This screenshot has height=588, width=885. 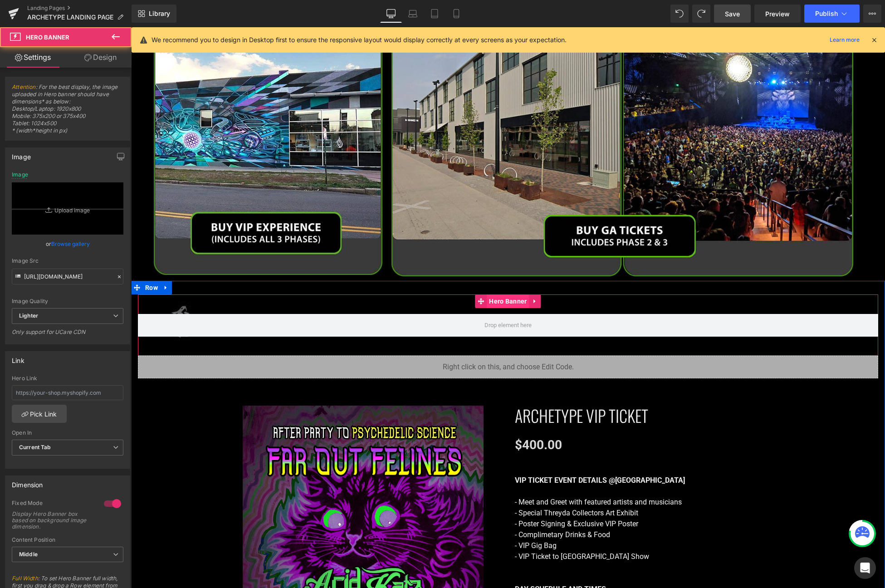 I want to click on div: Image Src, so click(x=68, y=260).